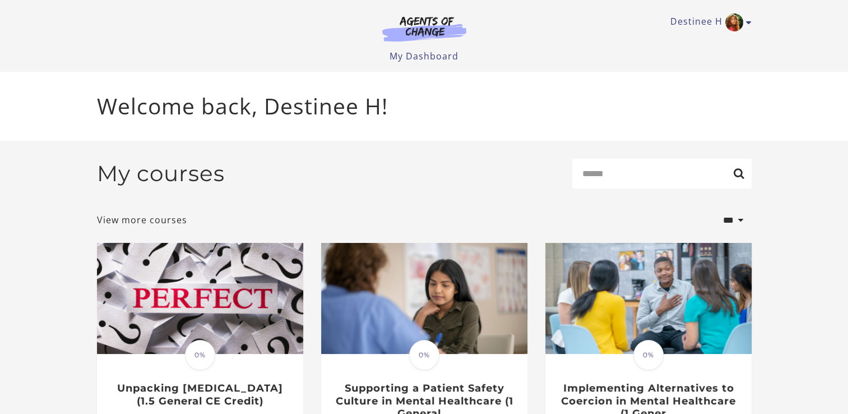 The width and height of the screenshot is (848, 414). Describe the element at coordinates (424, 29) in the screenshot. I see `img: Agents of Change Logo` at that location.